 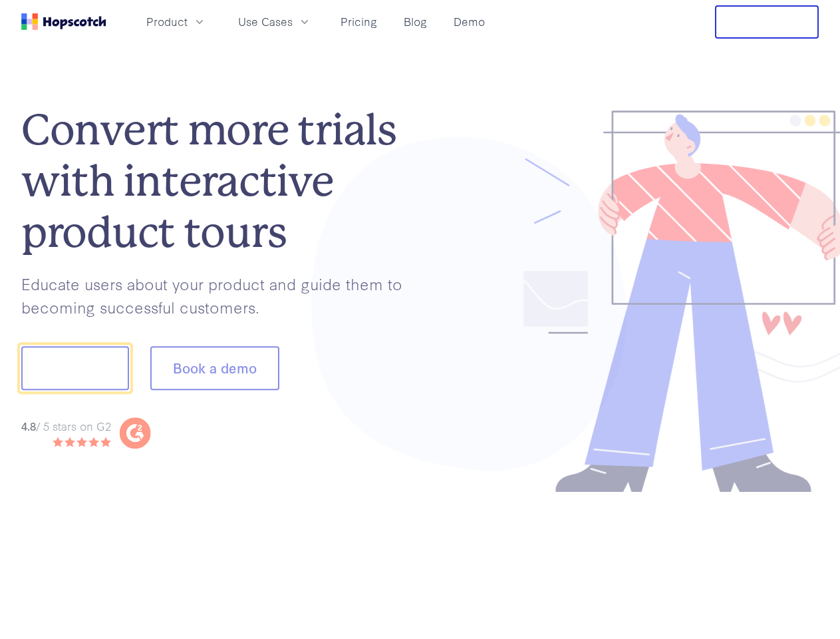 I want to click on a: Pricing, so click(x=358, y=21).